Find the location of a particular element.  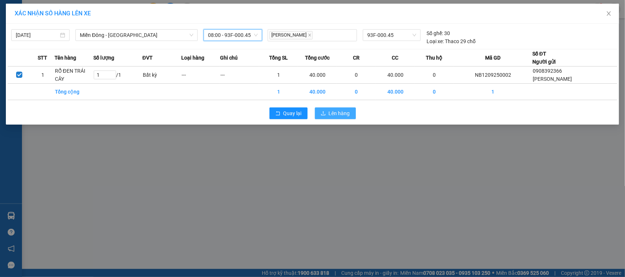

td: NB1209250002 is located at coordinates (493, 75).